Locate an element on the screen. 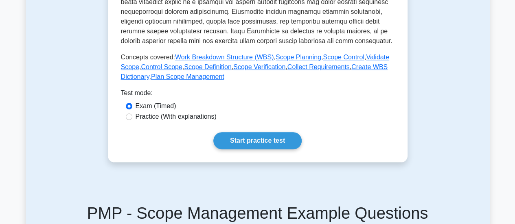 This screenshot has height=224, width=515. a: Collect Requirements is located at coordinates (319, 67).